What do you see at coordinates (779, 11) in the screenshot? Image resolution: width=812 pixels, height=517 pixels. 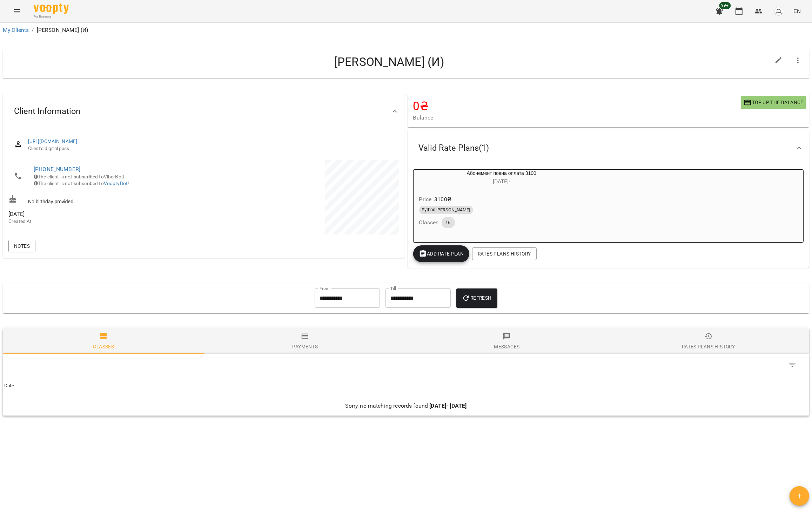 I see `img: avatar_s.png` at bounding box center [779, 11].